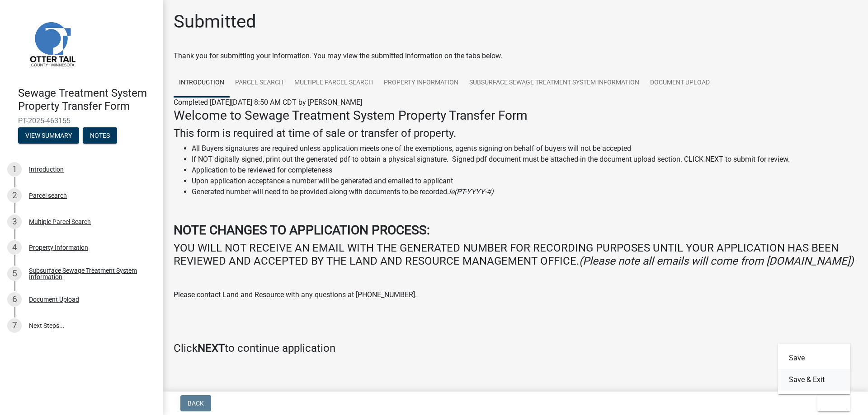 The height and width of the screenshot is (415, 868). Describe the element at coordinates (15, 300) in the screenshot. I see `div: 6` at that location.